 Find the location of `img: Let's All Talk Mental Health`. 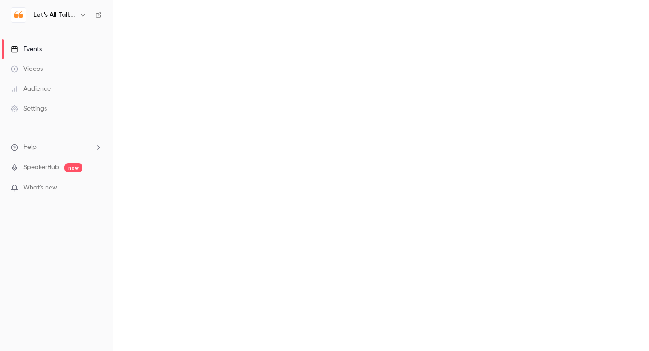

img: Let's All Talk Mental Health is located at coordinates (18, 15).